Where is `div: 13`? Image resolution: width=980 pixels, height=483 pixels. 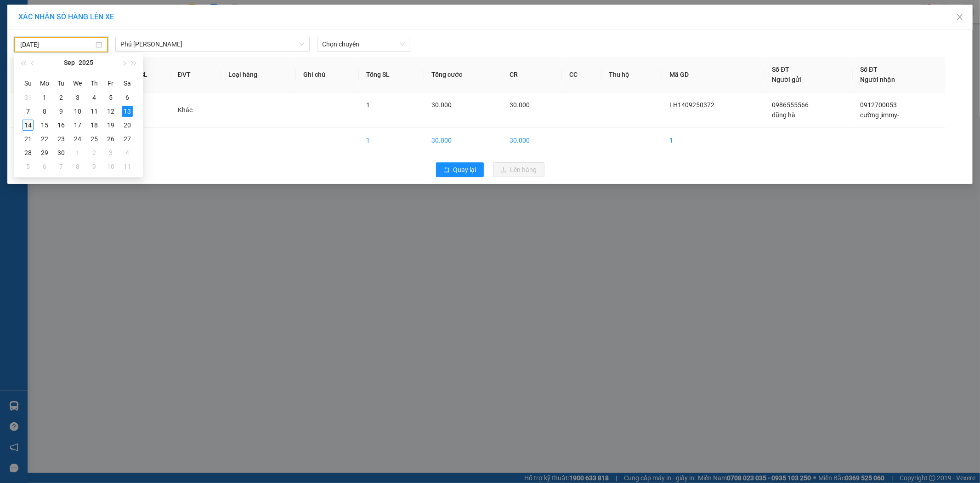 div: 13 is located at coordinates (127, 112).